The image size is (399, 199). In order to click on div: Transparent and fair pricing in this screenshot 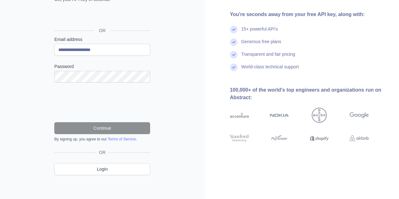, I will do `click(268, 57)`.